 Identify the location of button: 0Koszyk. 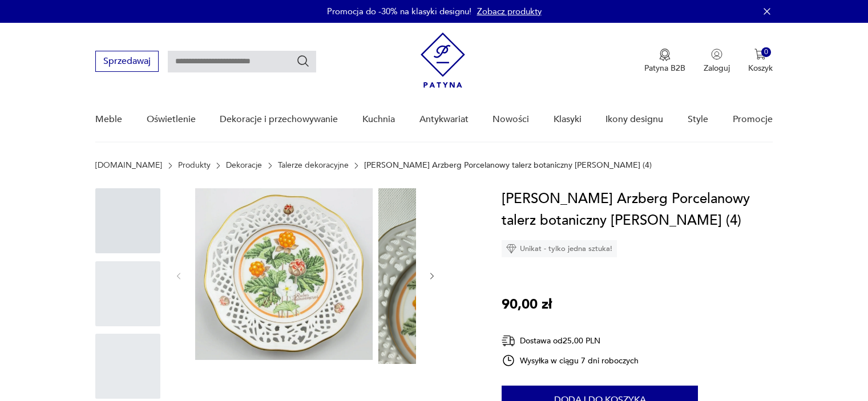
(760, 61).